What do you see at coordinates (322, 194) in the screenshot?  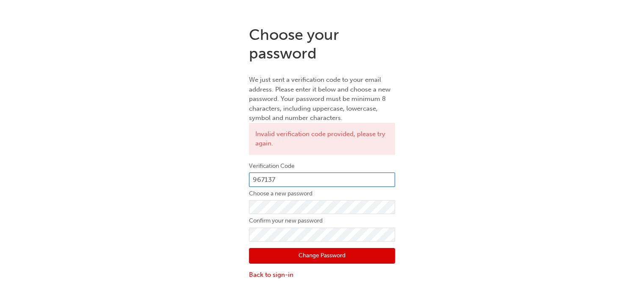 I see `label: Choose a new password` at bounding box center [322, 194].